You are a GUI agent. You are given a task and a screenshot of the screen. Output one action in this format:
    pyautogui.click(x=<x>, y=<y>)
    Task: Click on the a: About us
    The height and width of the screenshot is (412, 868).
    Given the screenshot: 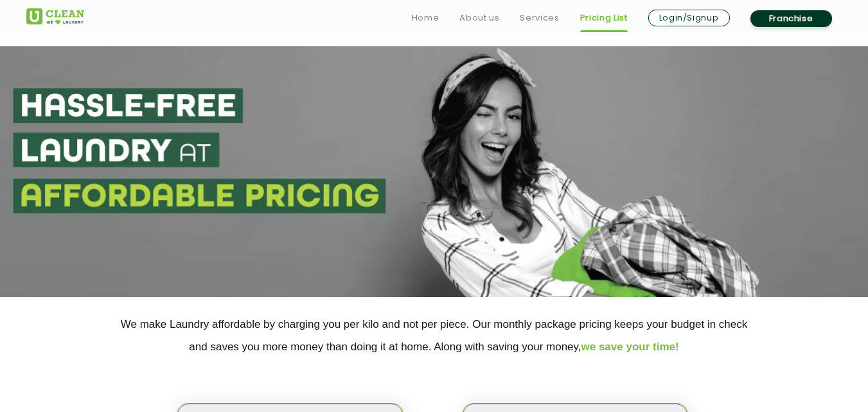 What is the action you would take?
    pyautogui.click(x=479, y=18)
    